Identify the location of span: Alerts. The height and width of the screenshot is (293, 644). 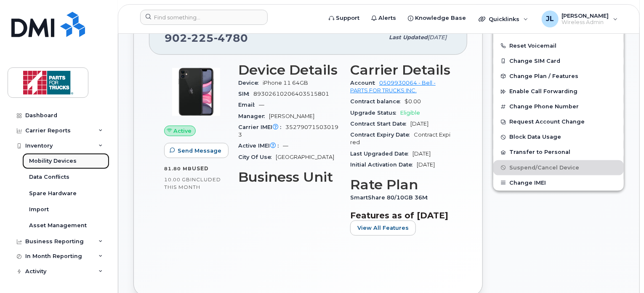
(387, 18).